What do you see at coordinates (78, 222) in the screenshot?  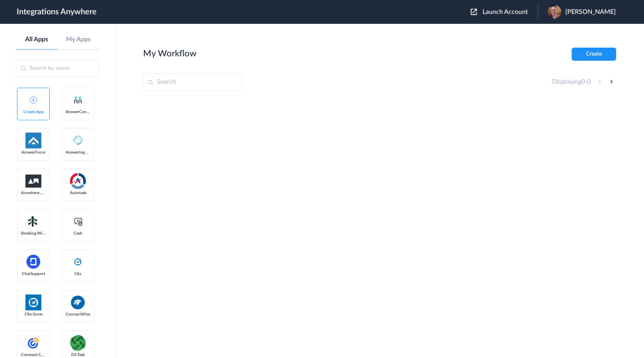 I see `img: cash-logo.svg` at bounding box center [78, 222].